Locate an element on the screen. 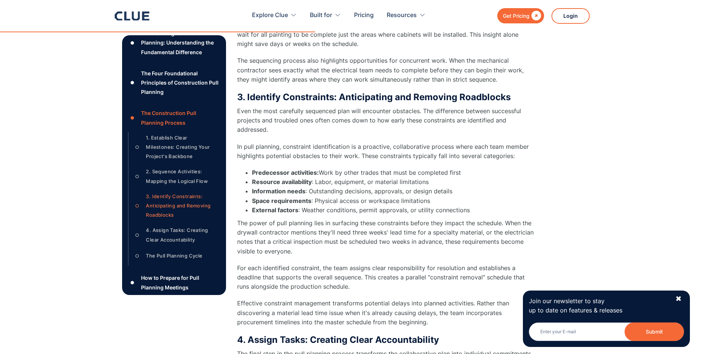  div: 3. Identify Constraints: Anticipating and Removing Roadblocks is located at coordinates (180, 206).